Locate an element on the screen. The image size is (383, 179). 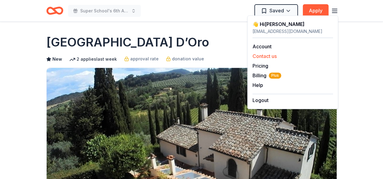
span: New is located at coordinates (57, 59).